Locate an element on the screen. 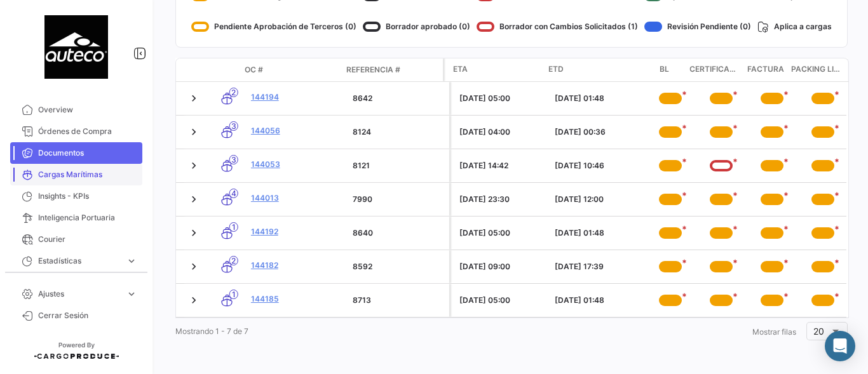 Image resolution: width=868 pixels, height=374 pixels. span: Mostrar filas is located at coordinates (774, 331).